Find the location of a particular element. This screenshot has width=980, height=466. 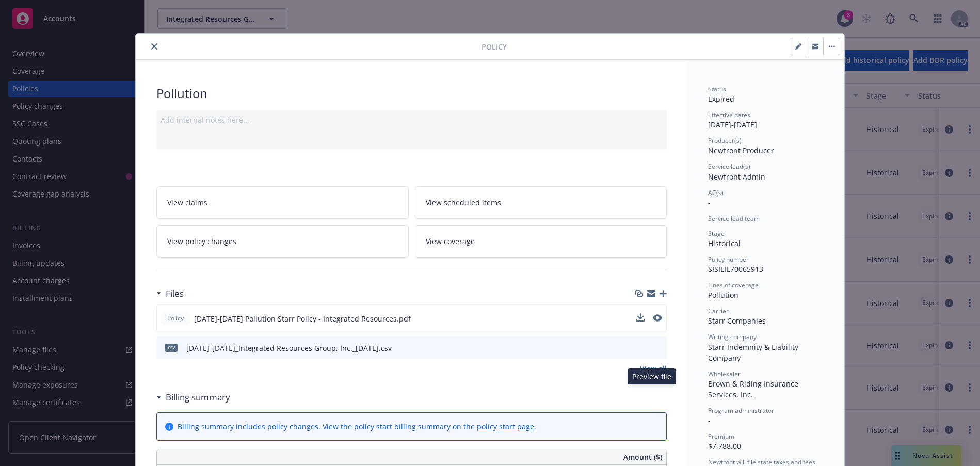

span: Status is located at coordinates (717, 89).